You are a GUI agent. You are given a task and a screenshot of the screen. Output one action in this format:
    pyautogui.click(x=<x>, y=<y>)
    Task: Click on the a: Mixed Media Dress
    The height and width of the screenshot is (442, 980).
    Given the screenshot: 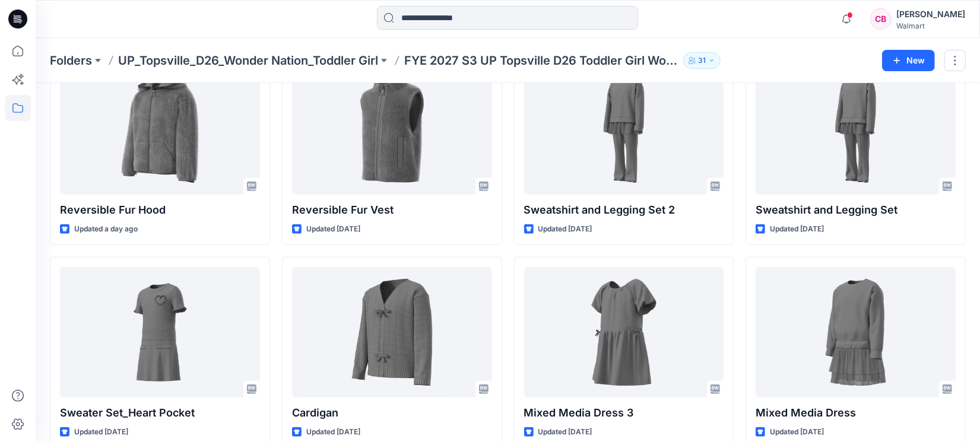 What is the action you would take?
    pyautogui.click(x=855, y=332)
    